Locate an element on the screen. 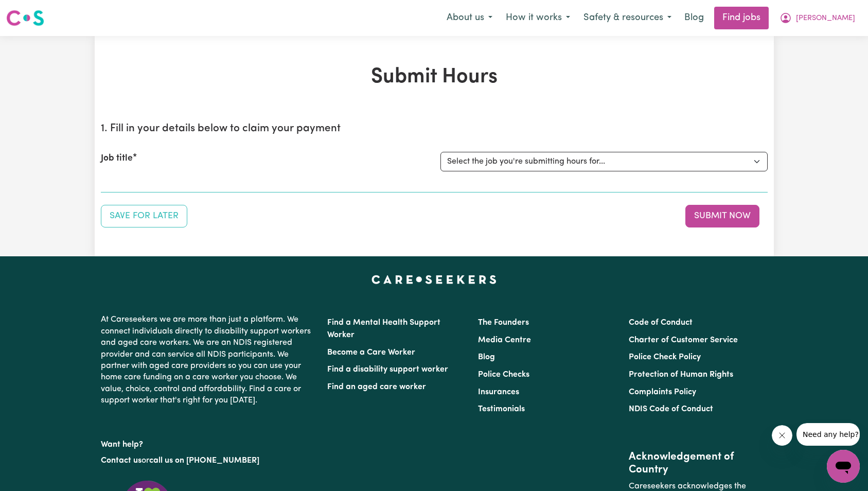  button: Submit your job report is located at coordinates (722, 216).